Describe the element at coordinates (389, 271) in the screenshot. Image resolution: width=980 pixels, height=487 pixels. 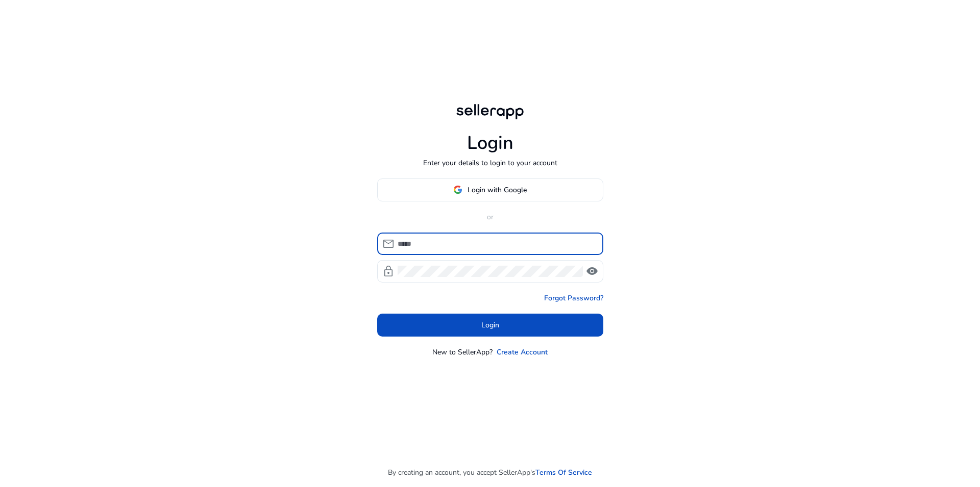
I see `span: lock` at that location.